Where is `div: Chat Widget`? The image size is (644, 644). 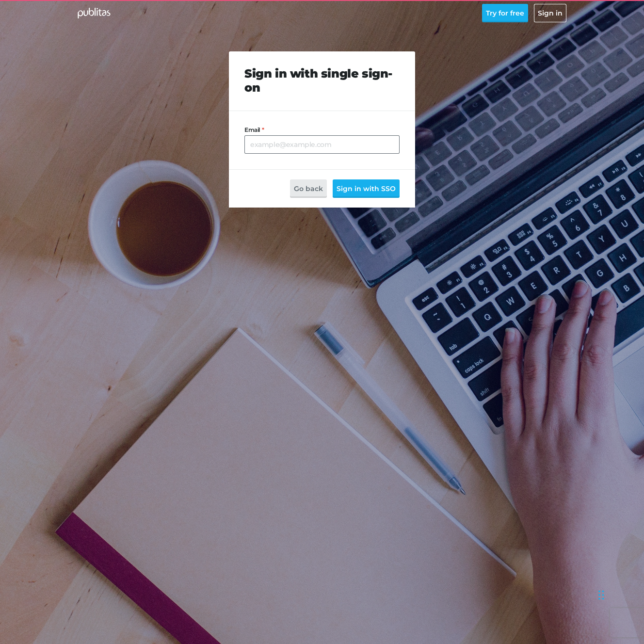
div: Chat Widget is located at coordinates (620, 594).